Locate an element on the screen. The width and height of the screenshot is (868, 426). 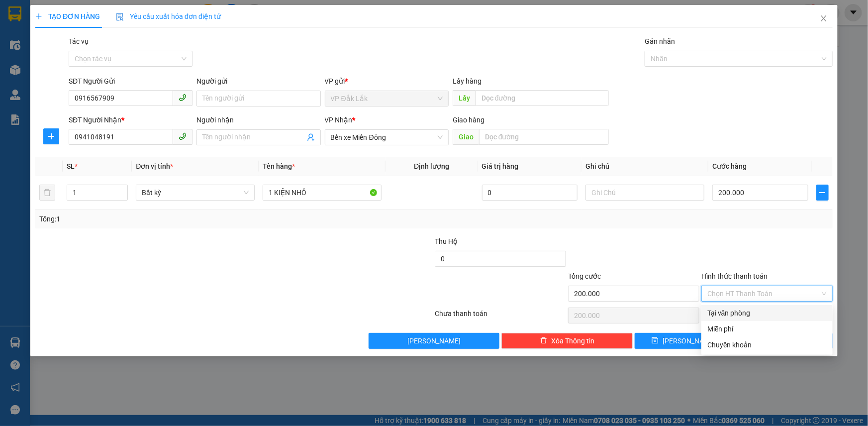
span: Tên hàng is located at coordinates (278, 166).